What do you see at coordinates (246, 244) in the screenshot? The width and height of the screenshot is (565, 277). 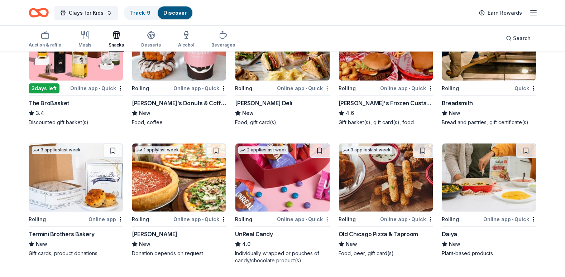 I see `span: 4.0` at bounding box center [246, 244].